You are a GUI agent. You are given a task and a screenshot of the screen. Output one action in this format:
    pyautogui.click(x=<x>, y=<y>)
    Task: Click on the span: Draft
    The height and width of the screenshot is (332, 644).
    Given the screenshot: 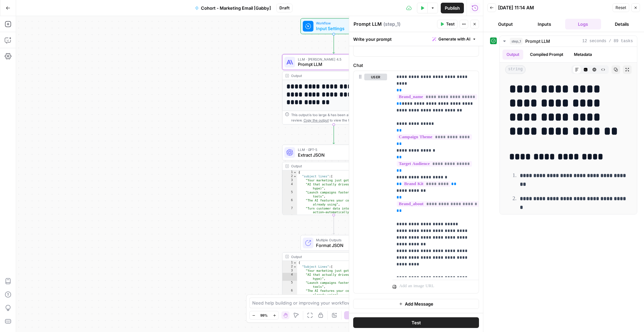 What is the action you would take?
    pyautogui.click(x=285, y=8)
    